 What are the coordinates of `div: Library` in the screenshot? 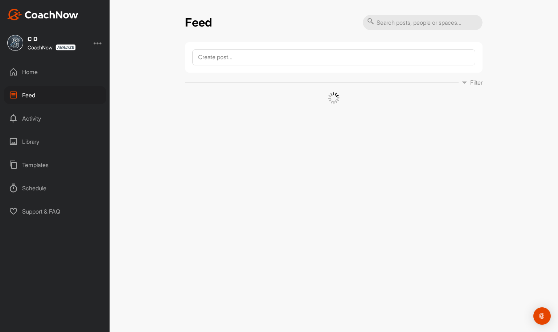 It's located at (55, 142).